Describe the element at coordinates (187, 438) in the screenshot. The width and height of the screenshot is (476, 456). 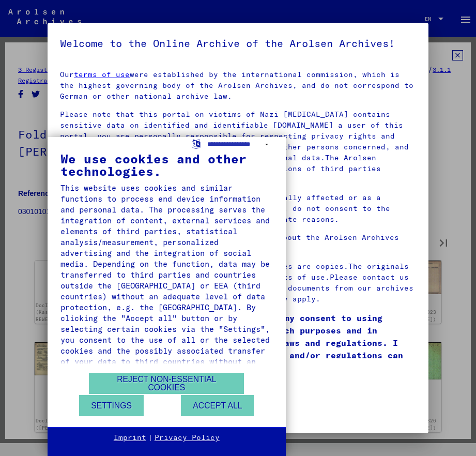
I see `a: Privacy Policy` at that location.